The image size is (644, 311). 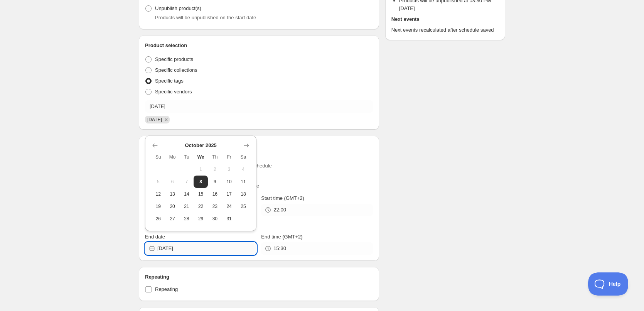 What do you see at coordinates (169, 81) in the screenshot?
I see `span: Specific tags` at bounding box center [169, 81].